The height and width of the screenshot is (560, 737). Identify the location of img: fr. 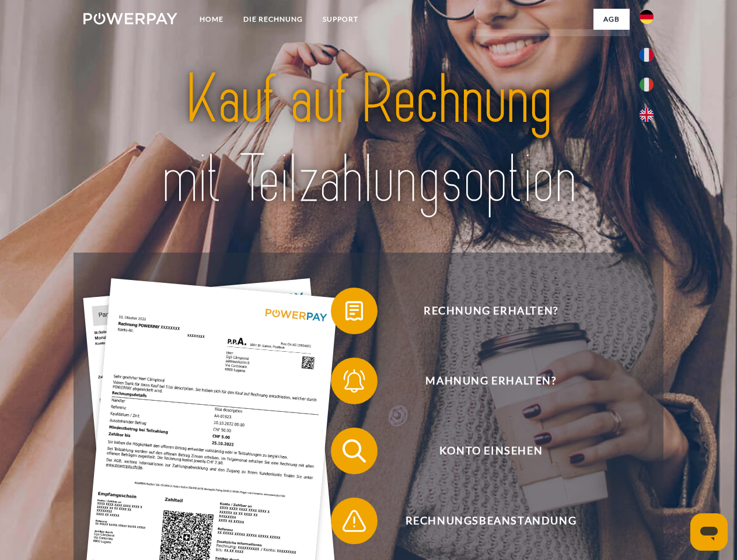
(647, 55).